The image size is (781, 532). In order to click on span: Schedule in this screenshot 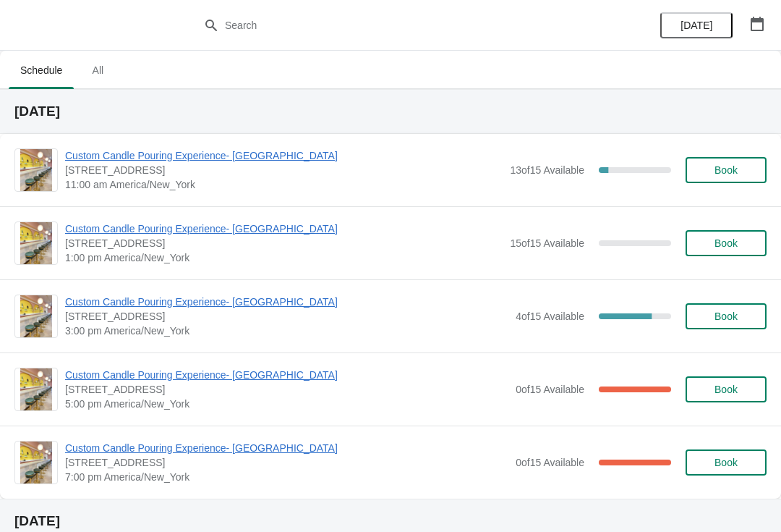, I will do `click(41, 70)`.